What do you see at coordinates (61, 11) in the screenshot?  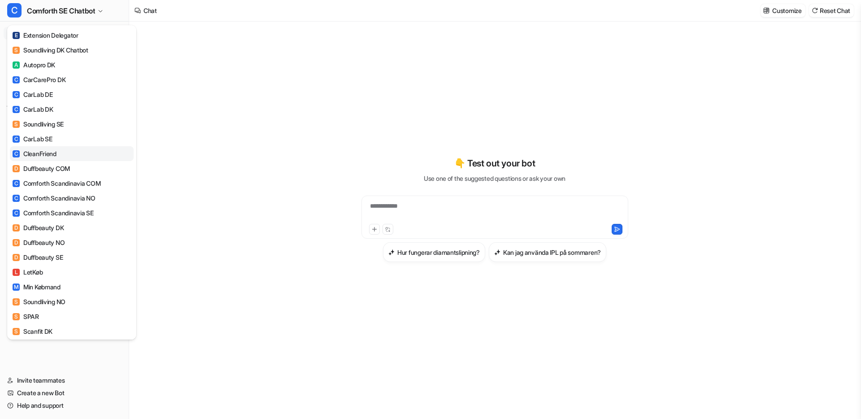 I see `span: Comforth SE Chatbot` at bounding box center [61, 11].